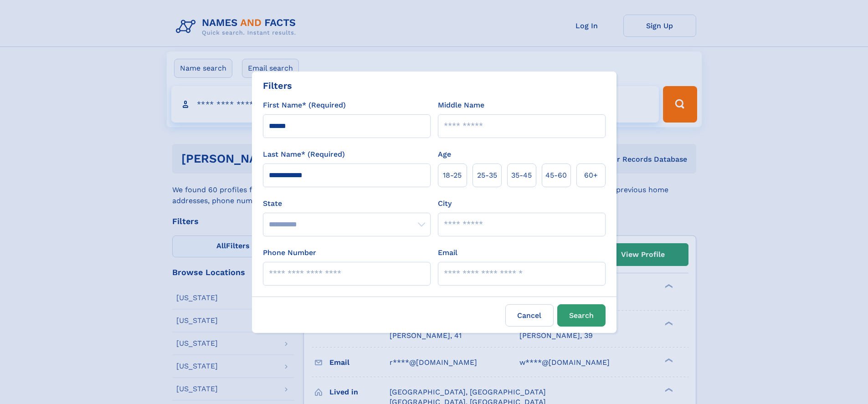 The width and height of the screenshot is (868, 404). Describe the element at coordinates (521, 175) in the screenshot. I see `span: 35‑45` at that location.